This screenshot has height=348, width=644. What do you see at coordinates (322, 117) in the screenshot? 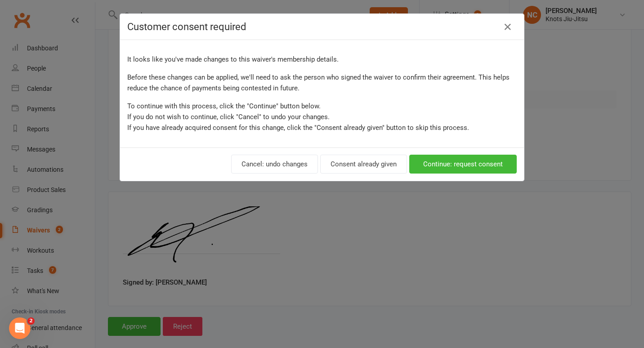
I see `p: To continue with this process, click the "Continue" button below. If you do not wish to continue,...` at bounding box center [322, 117].